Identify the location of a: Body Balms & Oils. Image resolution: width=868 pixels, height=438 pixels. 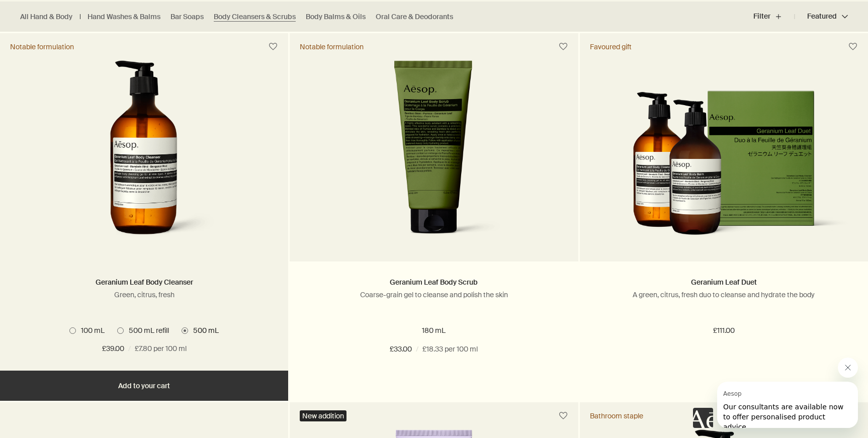
(336, 17).